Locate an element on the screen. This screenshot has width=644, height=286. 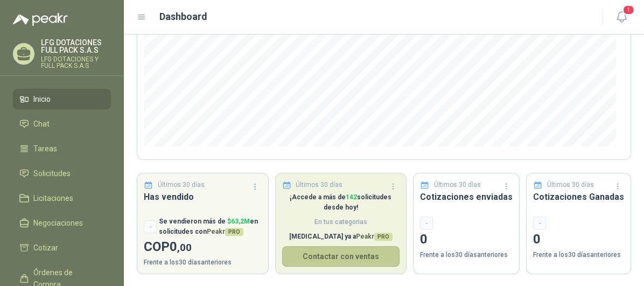
h3: Cotizaciones Ganadas is located at coordinates (578, 197).